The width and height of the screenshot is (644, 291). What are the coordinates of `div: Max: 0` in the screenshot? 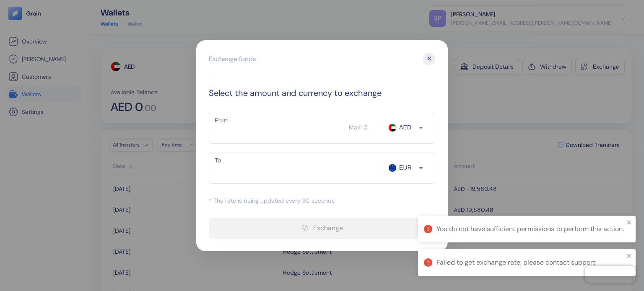 It's located at (358, 127).